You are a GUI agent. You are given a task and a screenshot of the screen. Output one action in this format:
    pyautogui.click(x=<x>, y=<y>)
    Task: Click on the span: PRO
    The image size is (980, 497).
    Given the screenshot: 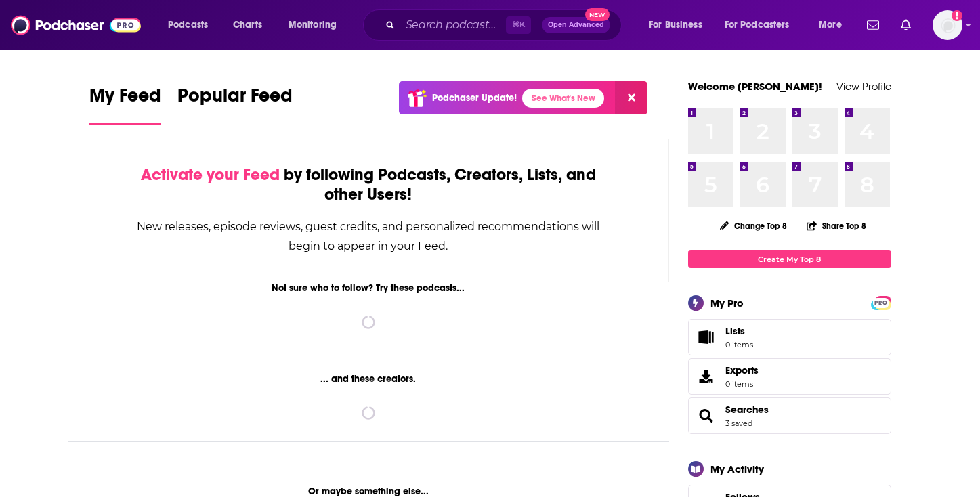 What is the action you would take?
    pyautogui.click(x=881, y=302)
    